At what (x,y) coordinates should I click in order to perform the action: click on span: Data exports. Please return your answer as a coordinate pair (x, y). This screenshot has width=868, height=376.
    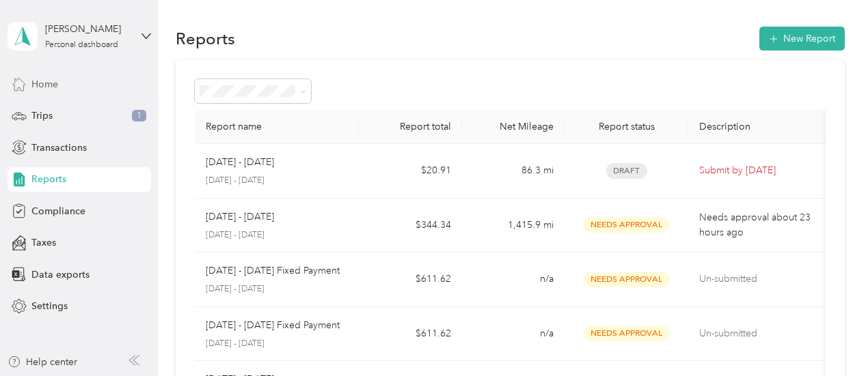
    Looking at the image, I should click on (60, 274).